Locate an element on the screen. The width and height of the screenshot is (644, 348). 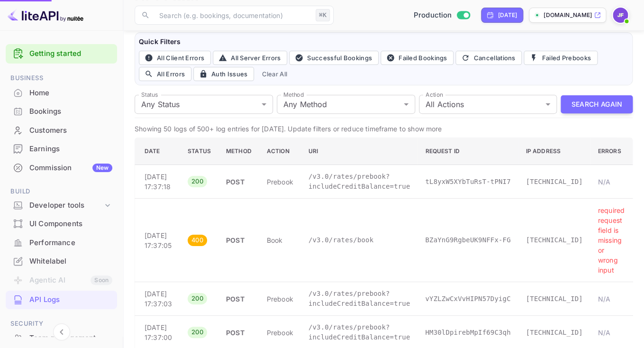
label: Status is located at coordinates (150, 94).